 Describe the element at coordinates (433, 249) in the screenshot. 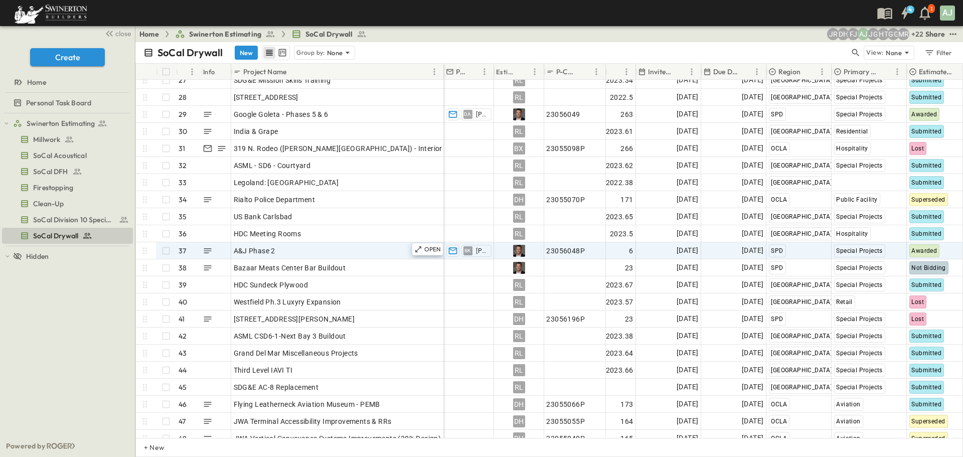

I see `p: OPEN` at that location.